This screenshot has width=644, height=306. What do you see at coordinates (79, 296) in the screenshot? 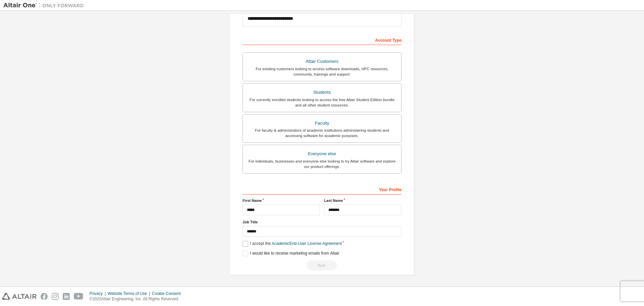
I see `img: youtube.svg` at bounding box center [79, 296].